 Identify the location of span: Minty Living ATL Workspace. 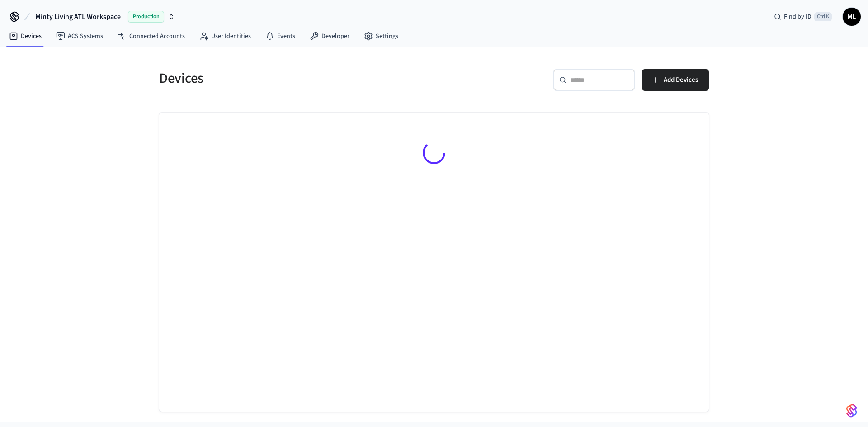
(78, 17).